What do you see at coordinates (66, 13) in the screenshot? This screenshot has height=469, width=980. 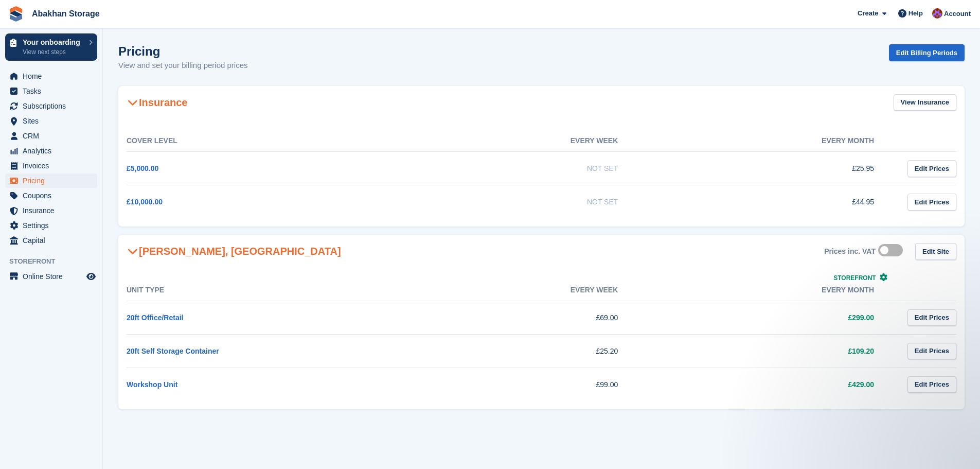 I see `a: Abakhan Storage` at bounding box center [66, 13].